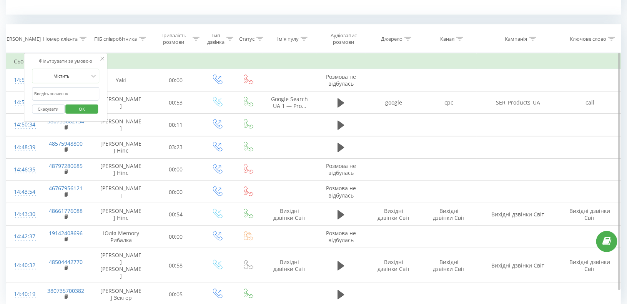  Describe the element at coordinates (22, 102) in the screenshot. I see `div: 14:51:29` at that location.